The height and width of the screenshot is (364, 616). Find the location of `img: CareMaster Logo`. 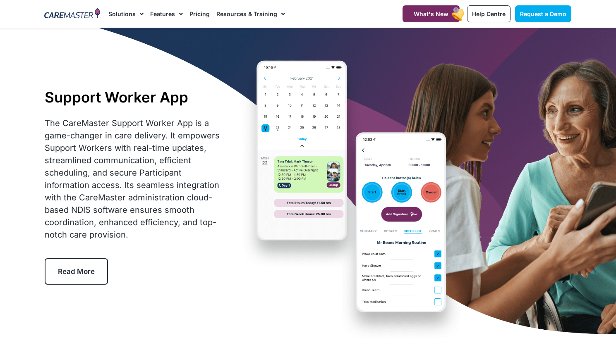

img: CareMaster Logo is located at coordinates (72, 14).